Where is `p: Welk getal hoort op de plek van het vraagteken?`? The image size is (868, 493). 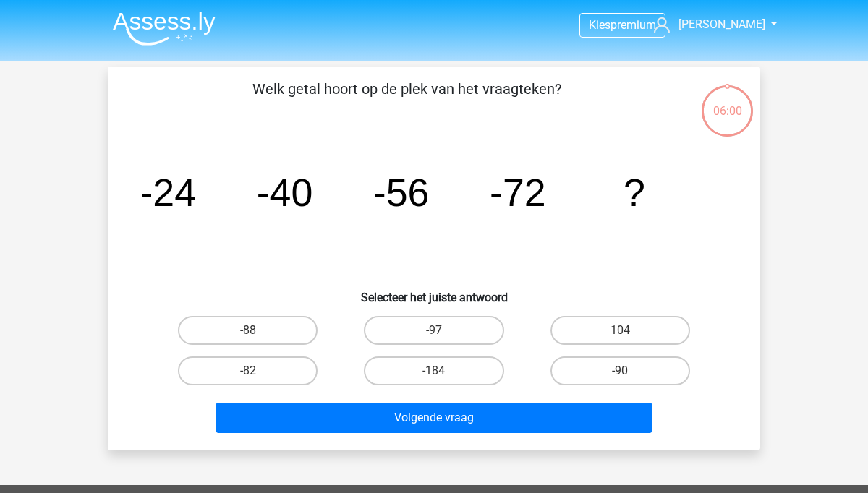 p: Welk getal hoort op de plek van het vraagteken? is located at coordinates (407, 100).